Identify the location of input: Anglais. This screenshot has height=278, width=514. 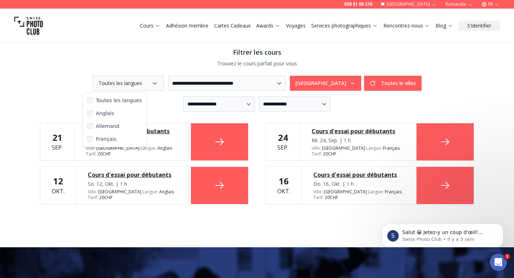
(90, 113).